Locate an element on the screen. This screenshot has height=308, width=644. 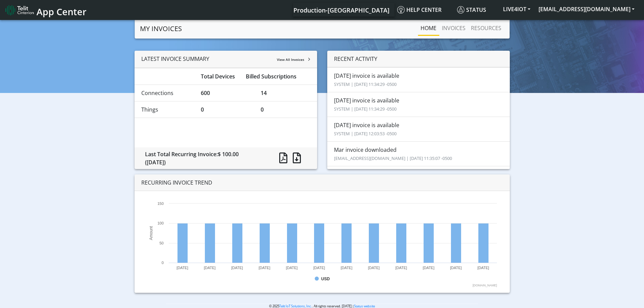
div: Billed Subscriptions is located at coordinates (278, 76).